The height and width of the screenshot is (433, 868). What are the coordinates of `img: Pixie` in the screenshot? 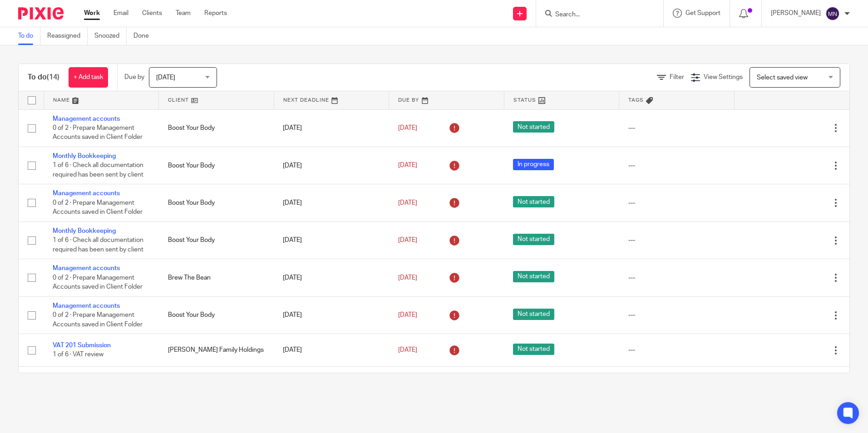 It's located at (41, 13).